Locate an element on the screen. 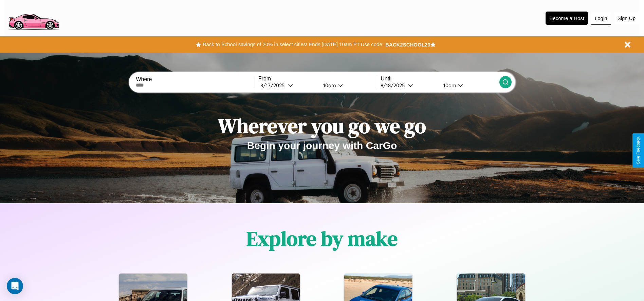 Image resolution: width=644 pixels, height=301 pixels. img: logo is located at coordinates (34, 18).